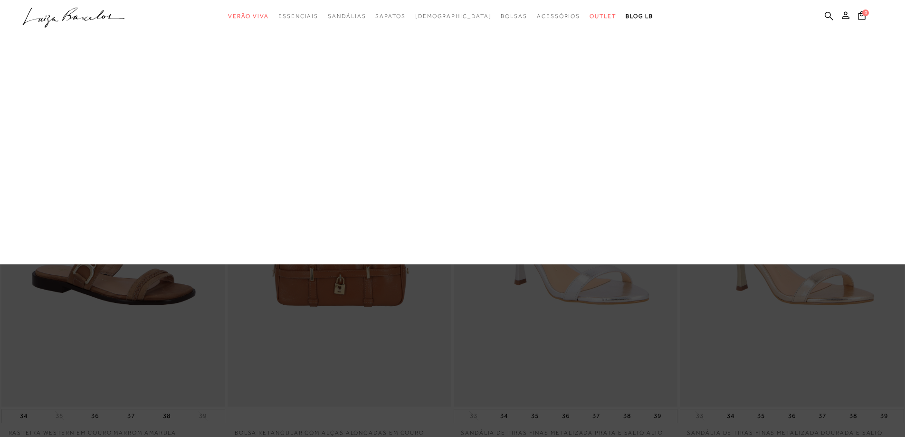 This screenshot has height=437, width=905. I want to click on span: Verão Viva, so click(249, 16).